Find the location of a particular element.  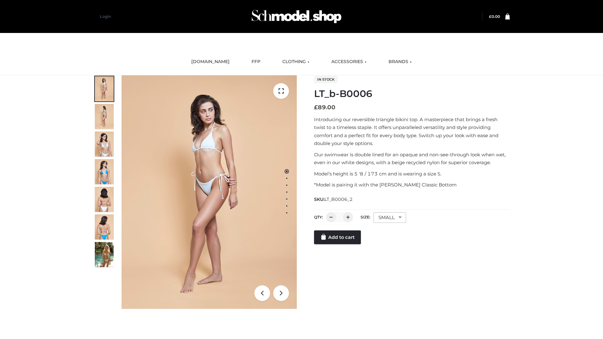

p: Model’s height is 5 ‘8 / 173 cm and is wearing a size S. is located at coordinates (412, 174).